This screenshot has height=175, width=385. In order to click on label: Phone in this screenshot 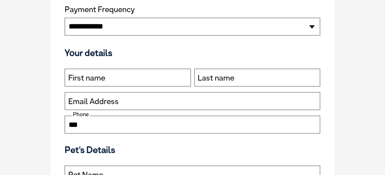, I will do `click(81, 114)`.